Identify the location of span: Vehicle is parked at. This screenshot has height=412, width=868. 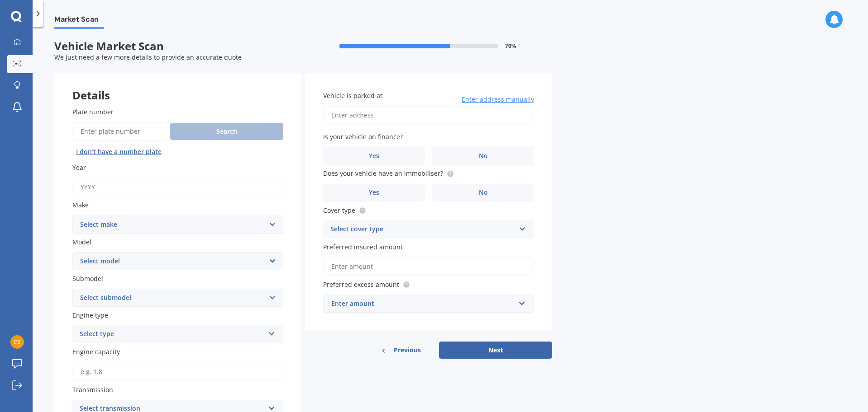
(353, 96).